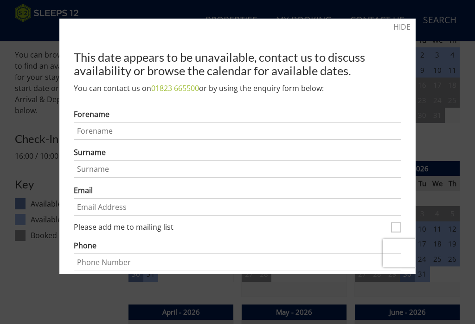 Image resolution: width=475 pixels, height=324 pixels. What do you see at coordinates (175, 88) in the screenshot?
I see `a: 01823 665500` at bounding box center [175, 88].